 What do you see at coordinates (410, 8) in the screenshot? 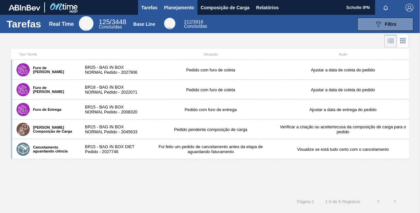
I see `img: Logout` at bounding box center [410, 8].